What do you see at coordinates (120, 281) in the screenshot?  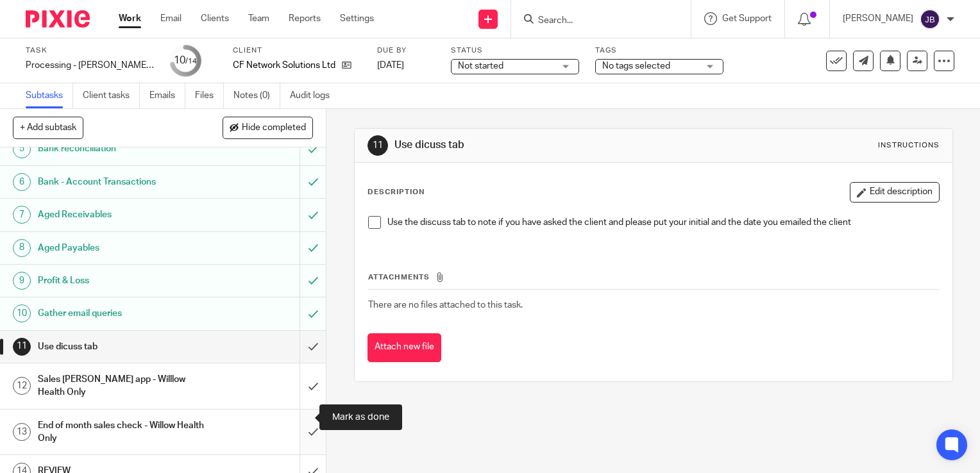 I see `h1: Profit & Loss` at bounding box center [120, 281].